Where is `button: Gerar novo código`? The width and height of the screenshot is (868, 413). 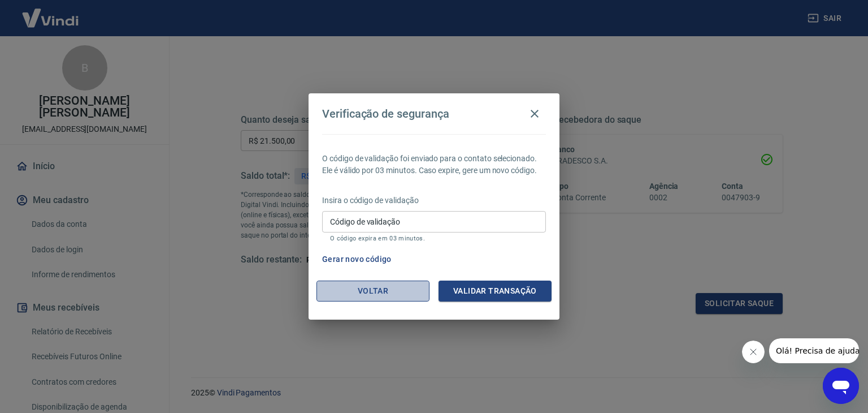
button: Gerar novo código is located at coordinates (357, 259).